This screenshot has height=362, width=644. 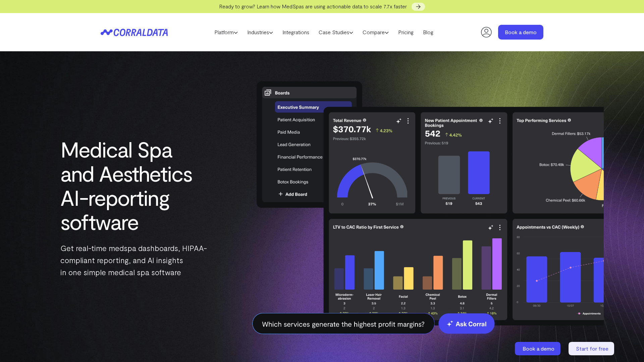 I want to click on a: Platform, so click(x=226, y=32).